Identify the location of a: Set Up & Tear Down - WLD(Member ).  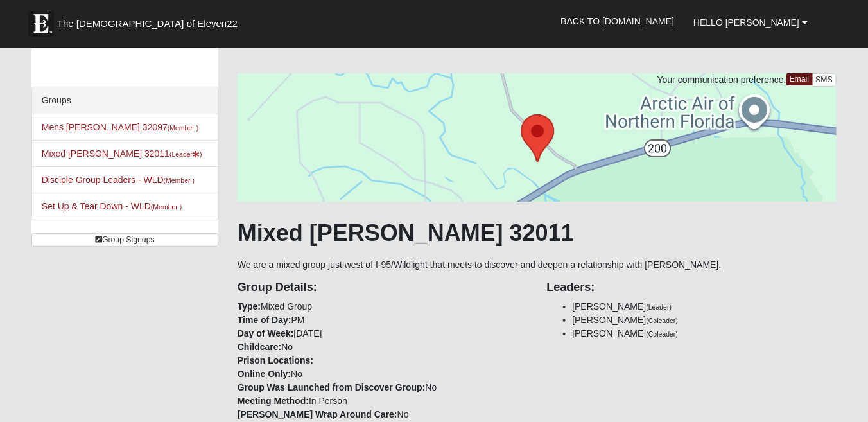
(112, 206).